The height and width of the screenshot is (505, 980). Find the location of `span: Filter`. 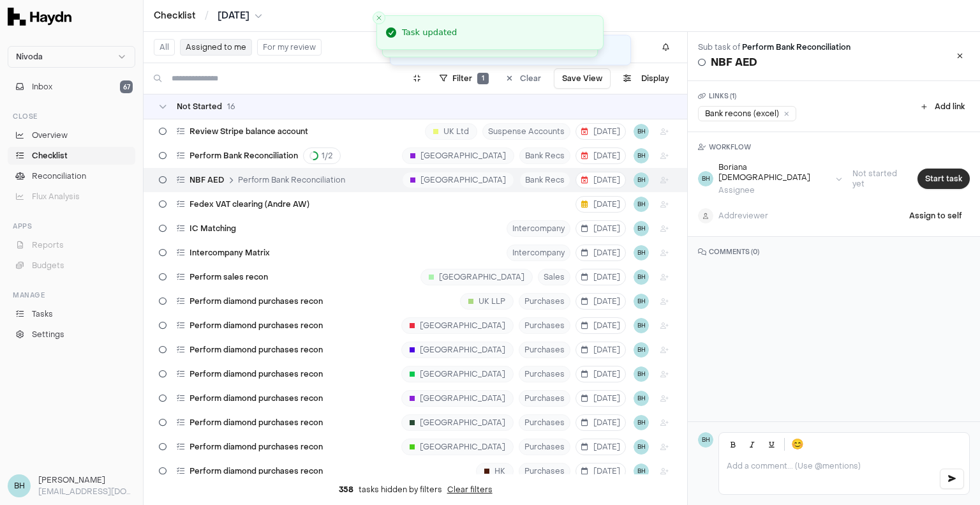

span: Filter is located at coordinates (462, 79).